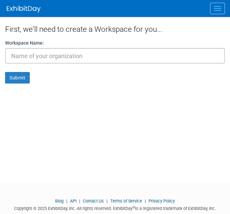  What do you see at coordinates (24, 43) in the screenshot?
I see `label: Workspace Name:` at bounding box center [24, 43].